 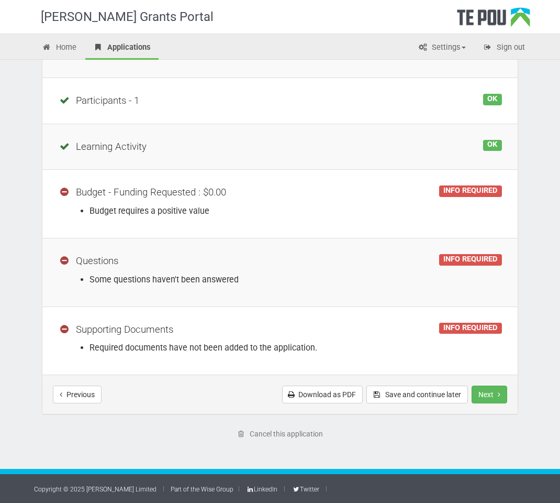 I want to click on a: Home, so click(x=59, y=48).